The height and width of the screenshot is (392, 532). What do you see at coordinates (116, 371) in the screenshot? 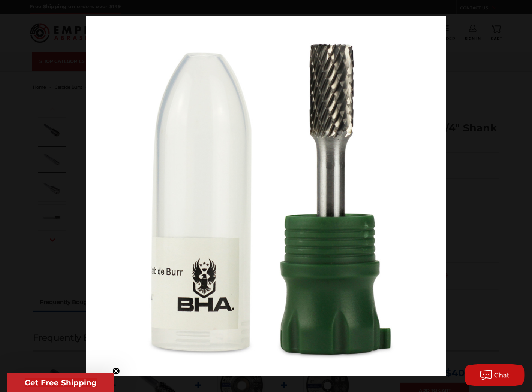
I see `button: Close teaser` at bounding box center [116, 371].